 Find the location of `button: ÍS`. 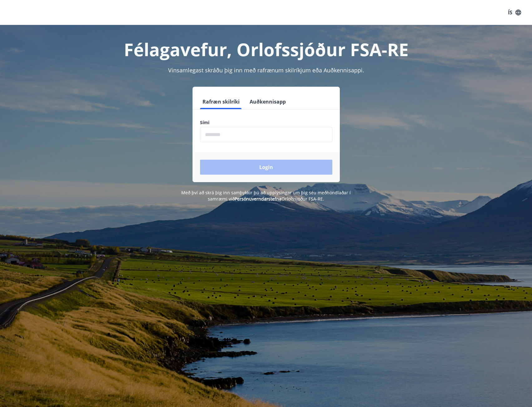

button: ÍS is located at coordinates (515, 12).